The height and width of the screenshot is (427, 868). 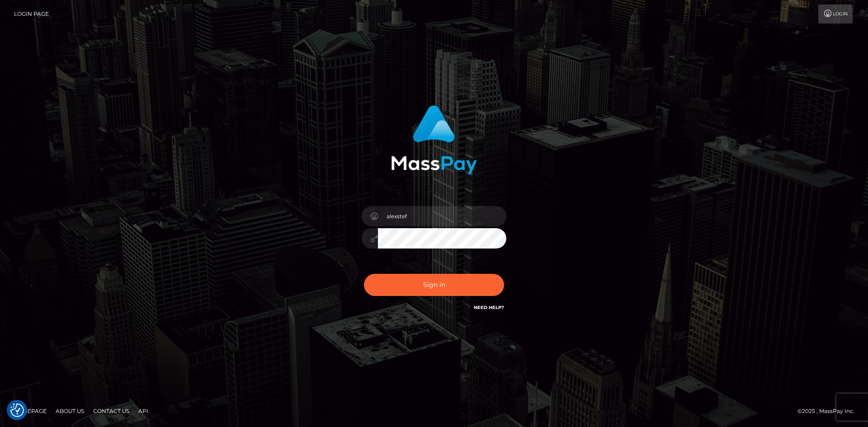 I want to click on button: Sign in, so click(x=434, y=284).